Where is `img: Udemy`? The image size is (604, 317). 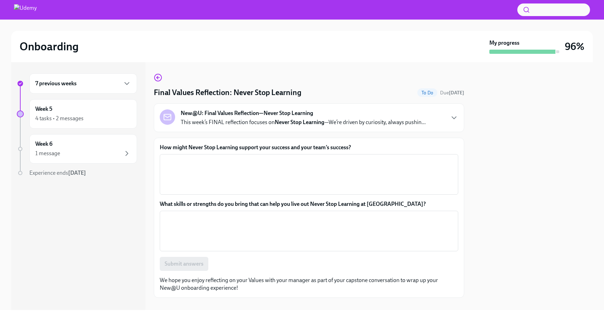
img: Udemy is located at coordinates (25, 10).